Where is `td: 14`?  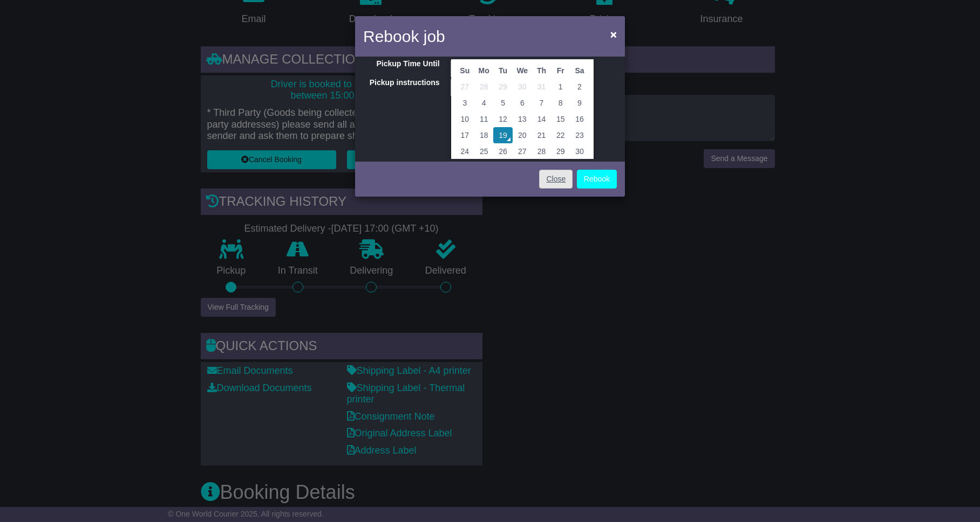 td: 14 is located at coordinates (541, 119).